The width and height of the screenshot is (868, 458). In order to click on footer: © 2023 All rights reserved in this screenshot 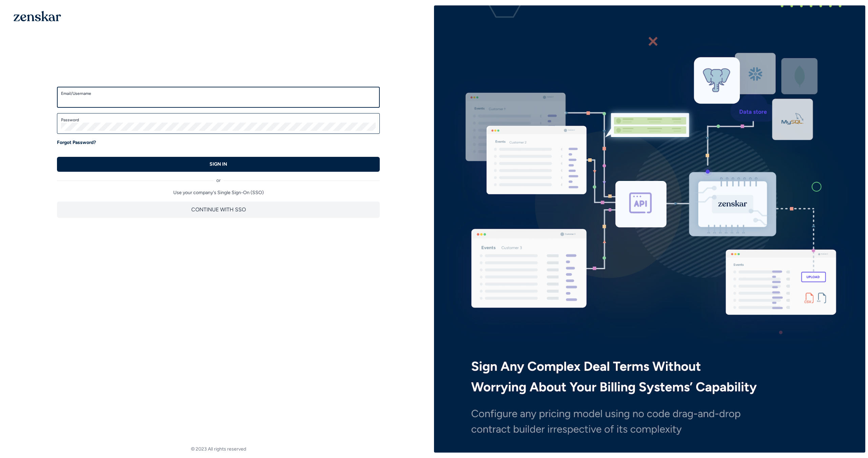, I will do `click(218, 449)`.